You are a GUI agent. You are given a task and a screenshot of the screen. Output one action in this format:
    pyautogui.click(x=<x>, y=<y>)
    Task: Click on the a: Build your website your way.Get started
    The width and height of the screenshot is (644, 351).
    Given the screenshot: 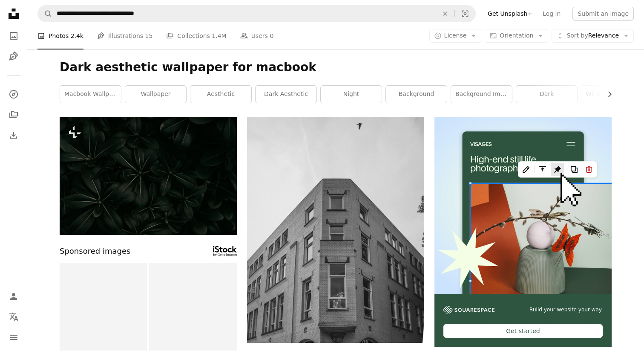 What is the action you would take?
    pyautogui.click(x=522, y=231)
    